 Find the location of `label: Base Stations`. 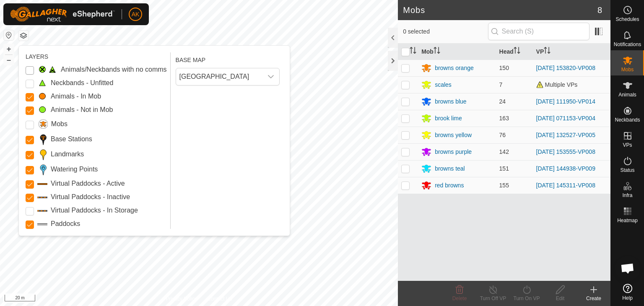

label: Base Stations is located at coordinates (72, 139).